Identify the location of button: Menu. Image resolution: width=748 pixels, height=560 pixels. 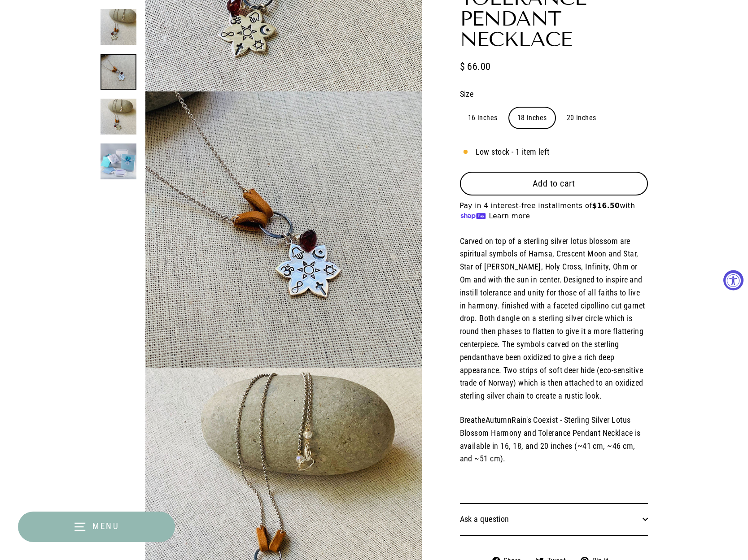
(97, 527).